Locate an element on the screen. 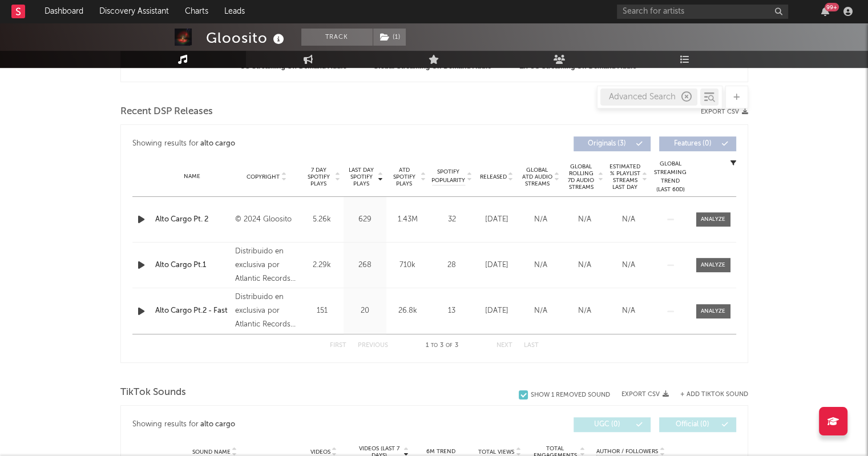  div: 1 3 3 is located at coordinates (443, 346).